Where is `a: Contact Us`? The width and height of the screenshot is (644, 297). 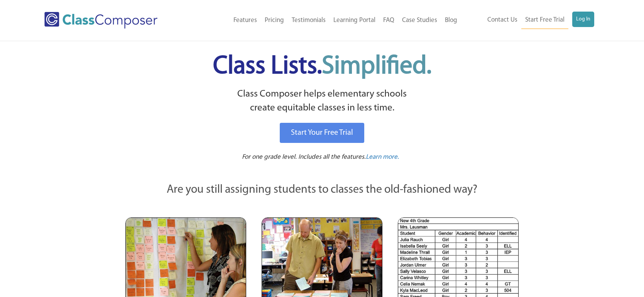 a: Contact Us is located at coordinates (502, 20).